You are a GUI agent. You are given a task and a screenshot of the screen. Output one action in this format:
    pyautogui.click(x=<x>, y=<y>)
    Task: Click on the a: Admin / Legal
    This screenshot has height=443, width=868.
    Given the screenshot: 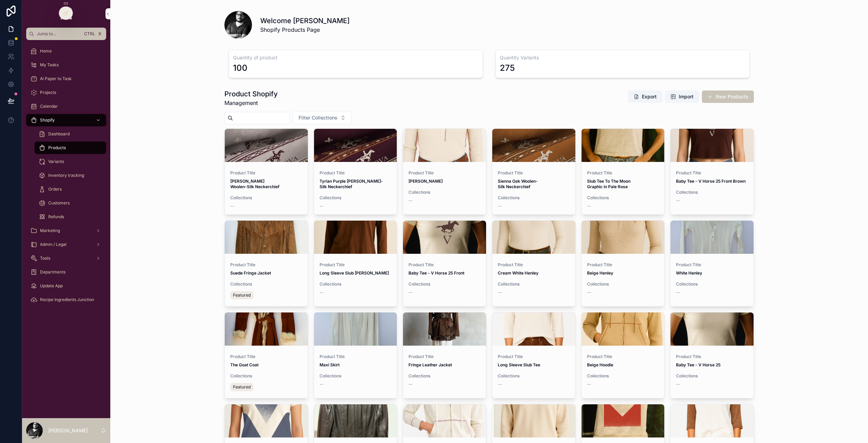 What is the action you would take?
    pyautogui.click(x=66, y=244)
    